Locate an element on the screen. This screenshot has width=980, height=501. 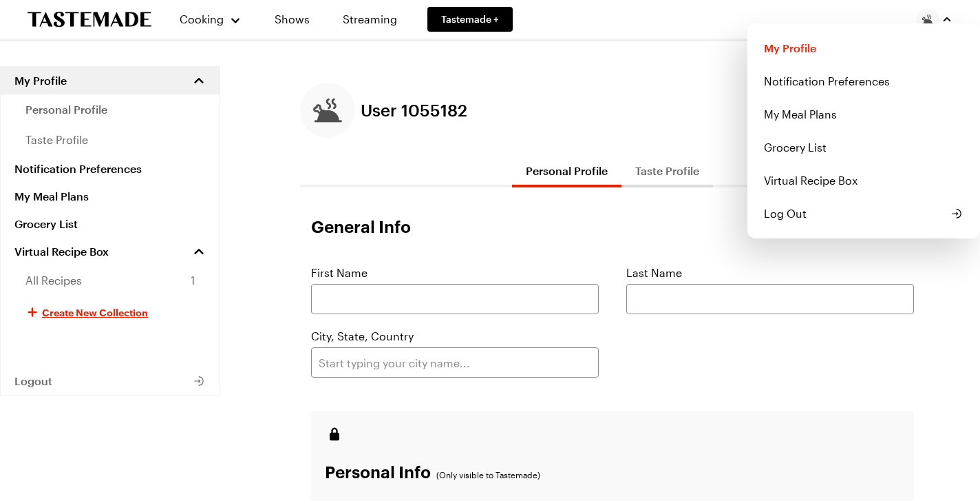
button: Profile picture is located at coordinates (934, 19).